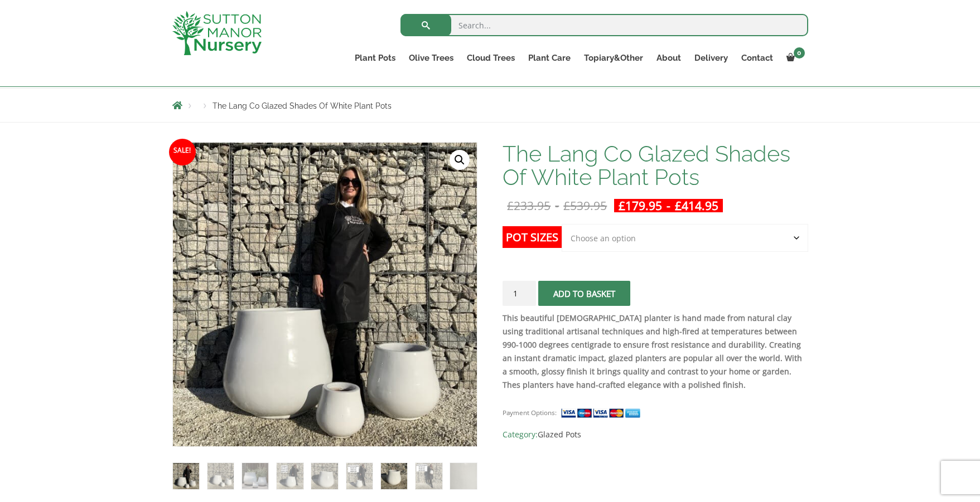  I want to click on span: The Lang Co Glazed Shades Of White Plant Pots, so click(301, 106).